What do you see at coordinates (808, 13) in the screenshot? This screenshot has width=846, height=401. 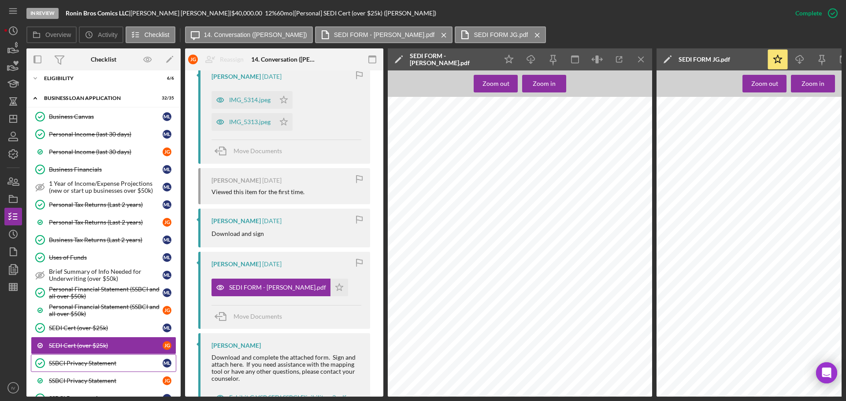 I see `div: Complete` at bounding box center [808, 13].